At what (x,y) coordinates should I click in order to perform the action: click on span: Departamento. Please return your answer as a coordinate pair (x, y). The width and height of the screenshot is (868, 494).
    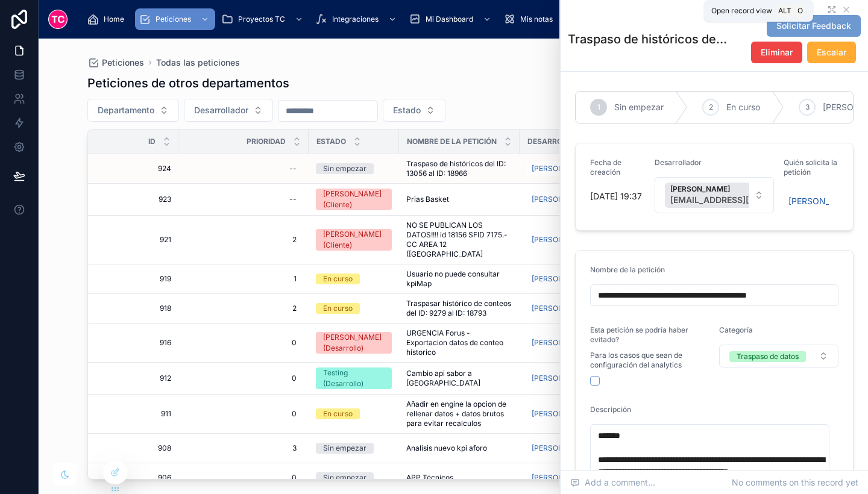
    Looking at the image, I should click on (126, 110).